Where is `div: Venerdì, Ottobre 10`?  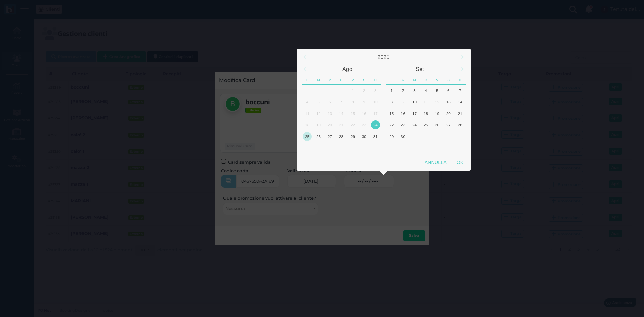
div: Venerdì, Ottobre 10 is located at coordinates (437, 148).